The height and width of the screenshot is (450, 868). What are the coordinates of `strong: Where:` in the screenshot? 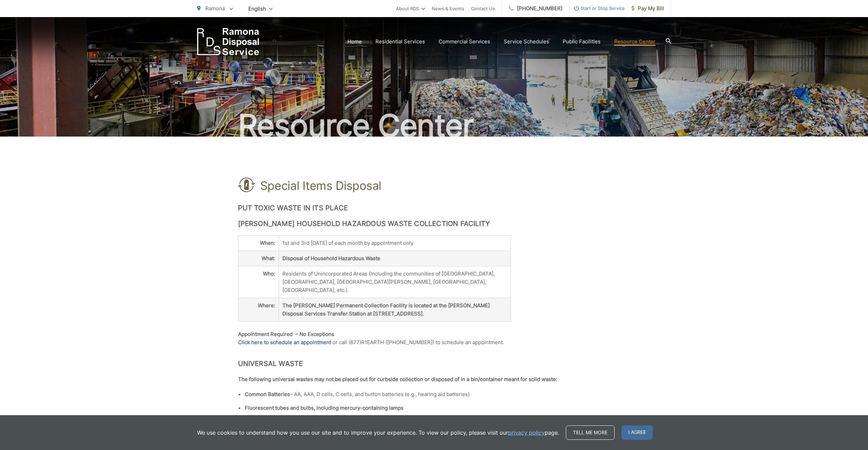 It's located at (266, 306).